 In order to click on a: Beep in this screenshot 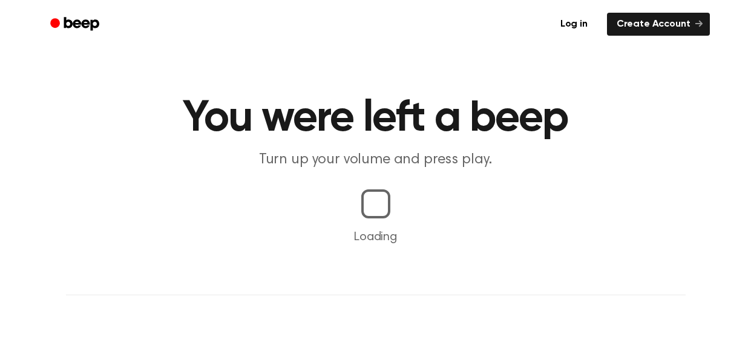, I will do `click(76, 24)`.